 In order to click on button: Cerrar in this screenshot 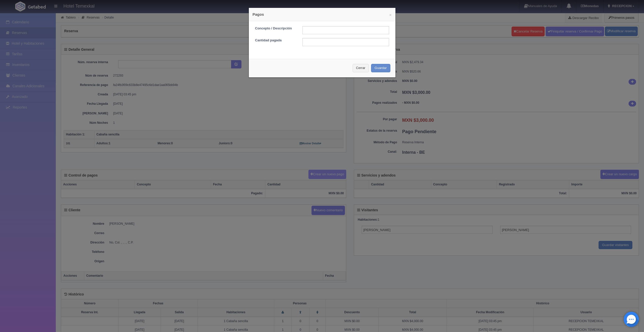, I will do `click(361, 68)`.